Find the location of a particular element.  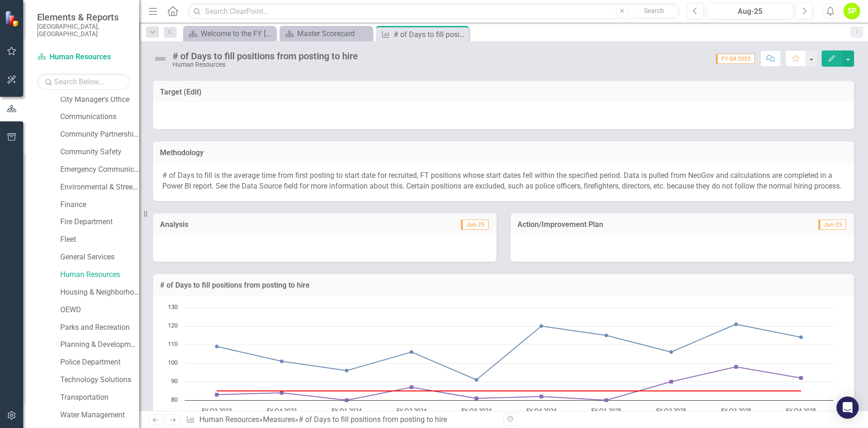

path: FY Q2 2025, 90. Median Total Days. is located at coordinates (672, 382).